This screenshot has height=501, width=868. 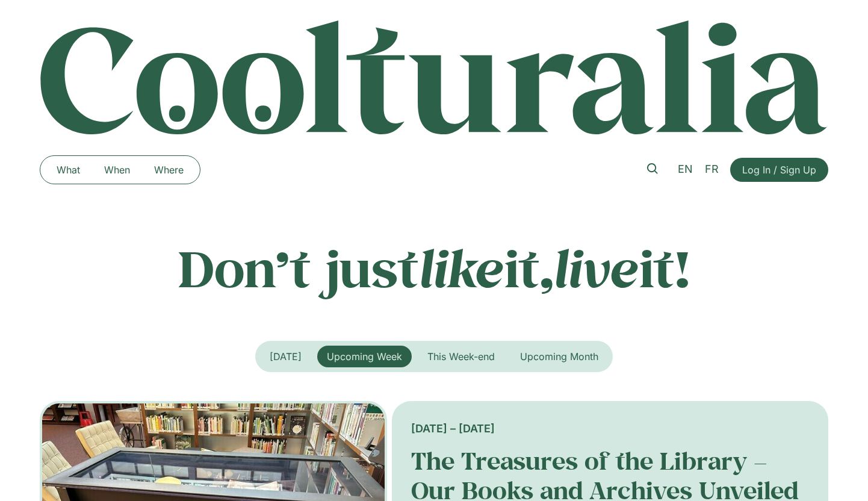 What do you see at coordinates (684, 169) in the screenshot?
I see `span: EN` at bounding box center [684, 169].